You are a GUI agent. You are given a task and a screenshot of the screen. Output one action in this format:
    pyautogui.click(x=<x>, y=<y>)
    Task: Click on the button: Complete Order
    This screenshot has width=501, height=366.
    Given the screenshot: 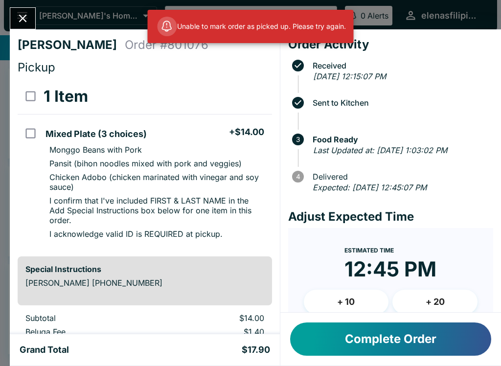 What is the action you would take?
    pyautogui.click(x=390, y=339)
    